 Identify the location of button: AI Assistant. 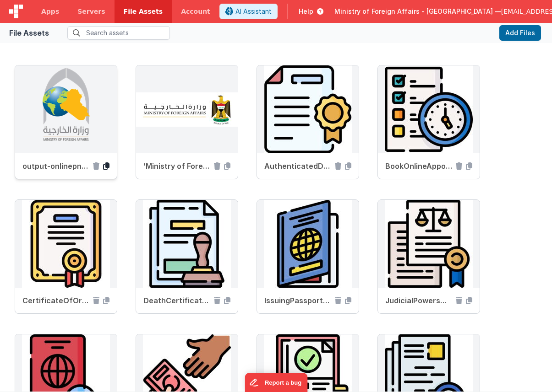
(248, 11).